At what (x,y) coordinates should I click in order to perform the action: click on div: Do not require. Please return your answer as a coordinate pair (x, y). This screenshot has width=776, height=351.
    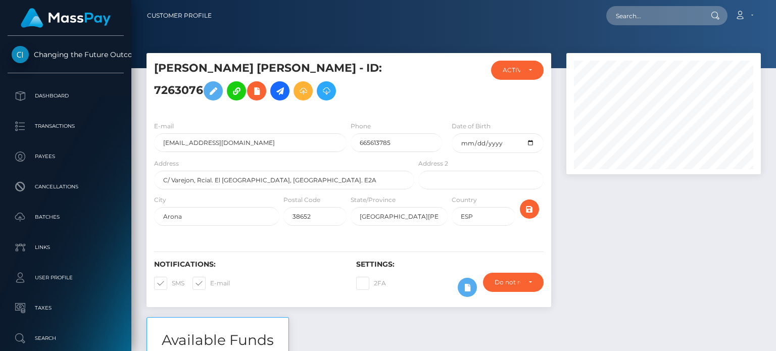
    Looking at the image, I should click on (507, 282).